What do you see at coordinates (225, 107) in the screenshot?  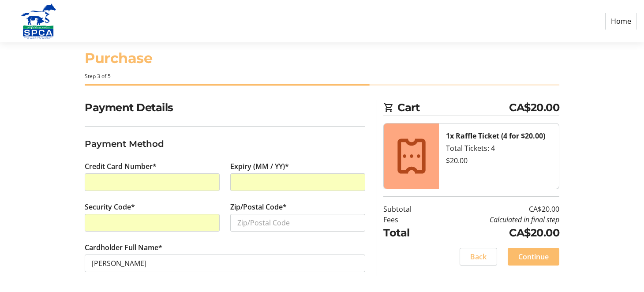 I see `h2: Payment Details` at bounding box center [225, 107].